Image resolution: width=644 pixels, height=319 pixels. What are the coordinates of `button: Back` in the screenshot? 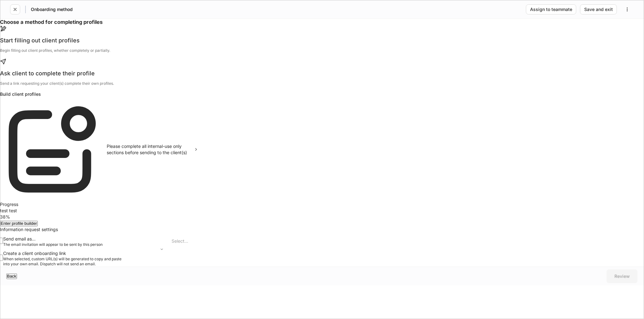 It's located at (12, 276).